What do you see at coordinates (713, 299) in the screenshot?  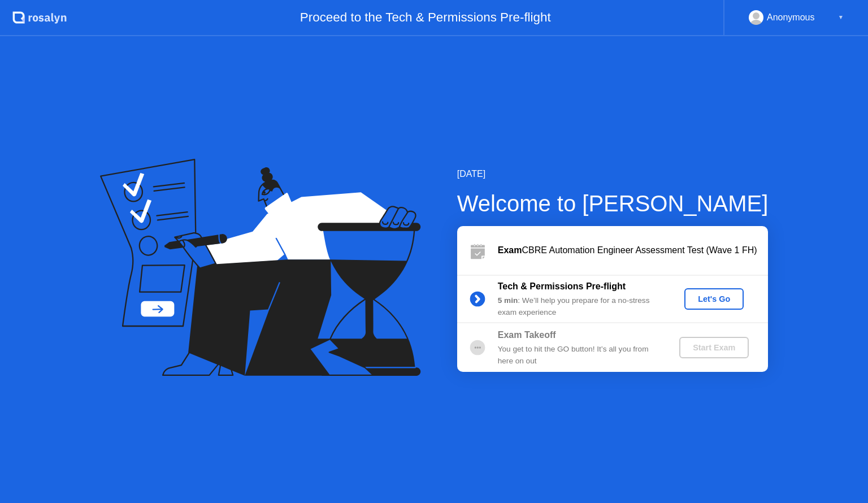 I see `button: Let's Go` at bounding box center [713, 299].